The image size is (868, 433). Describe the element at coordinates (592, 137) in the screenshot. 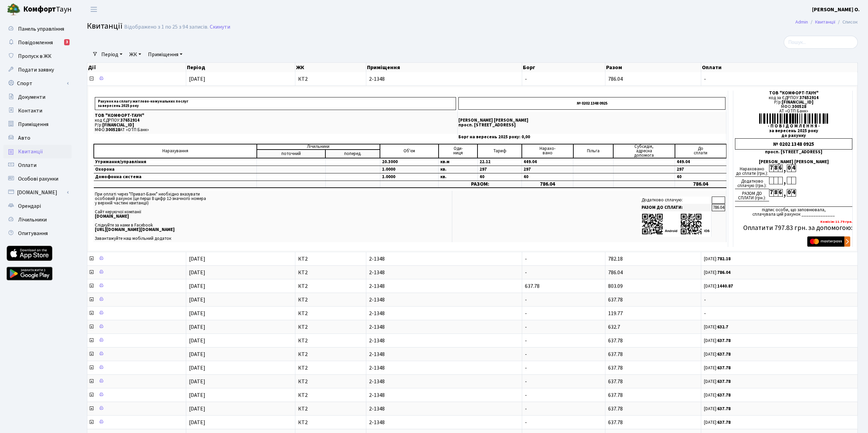

I see `p: Борг на вересень 2025 року: 0,00` at that location.